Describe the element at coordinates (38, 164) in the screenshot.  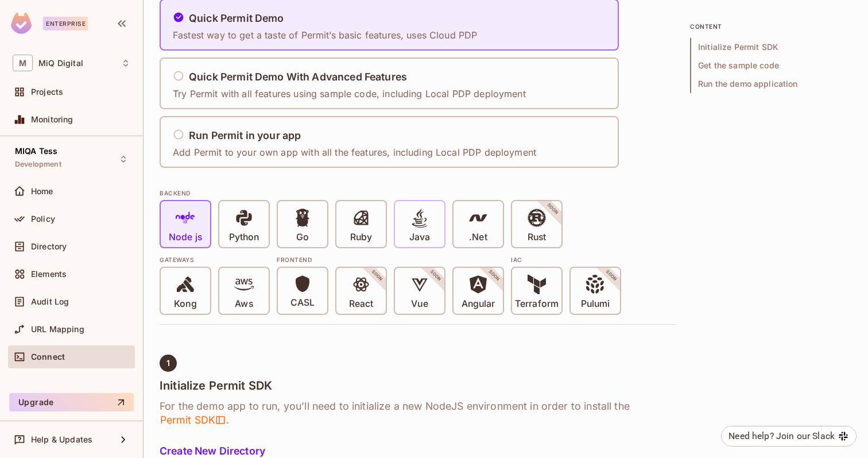
I see `span: Development` at that location.